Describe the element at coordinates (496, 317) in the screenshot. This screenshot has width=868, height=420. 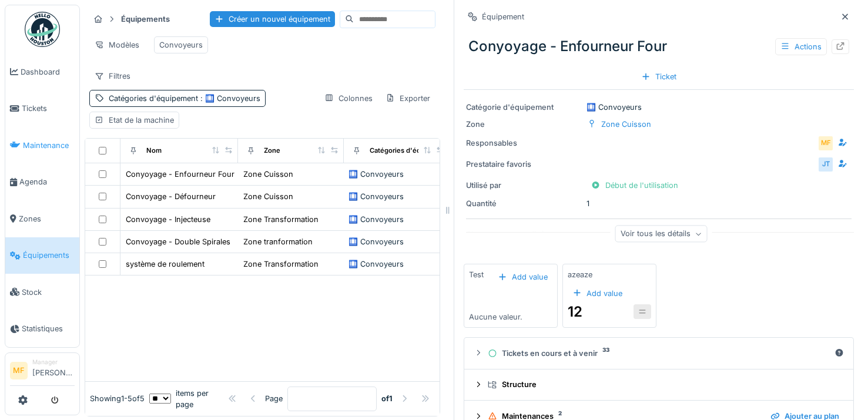
I see `div: Aucune valeur.` at that location.